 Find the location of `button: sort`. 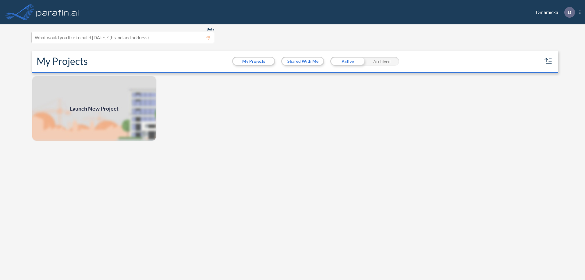

button: sort is located at coordinates (549, 61).